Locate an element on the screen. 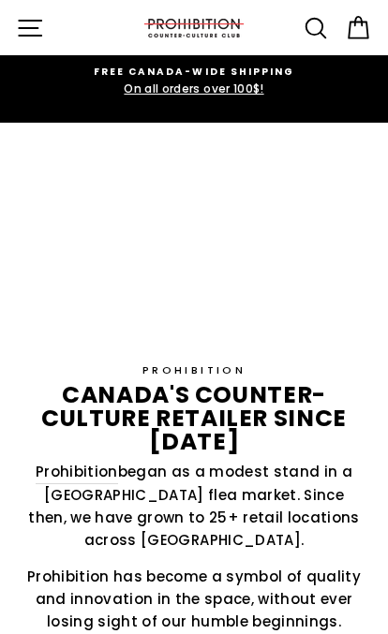  p: PROHIBITION is located at coordinates (194, 371).